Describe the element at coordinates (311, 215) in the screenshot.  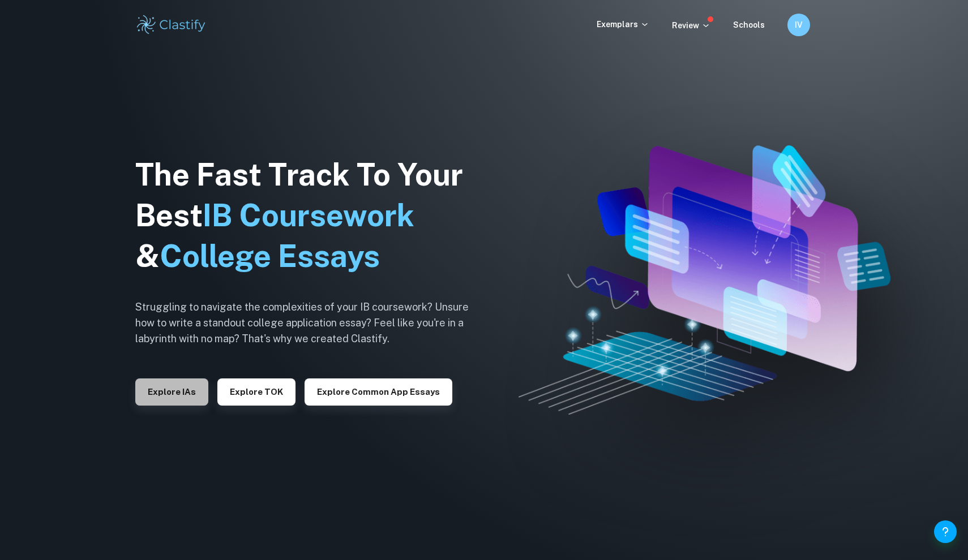
I see `h1: The Fast Track To Your Best &` at that location.